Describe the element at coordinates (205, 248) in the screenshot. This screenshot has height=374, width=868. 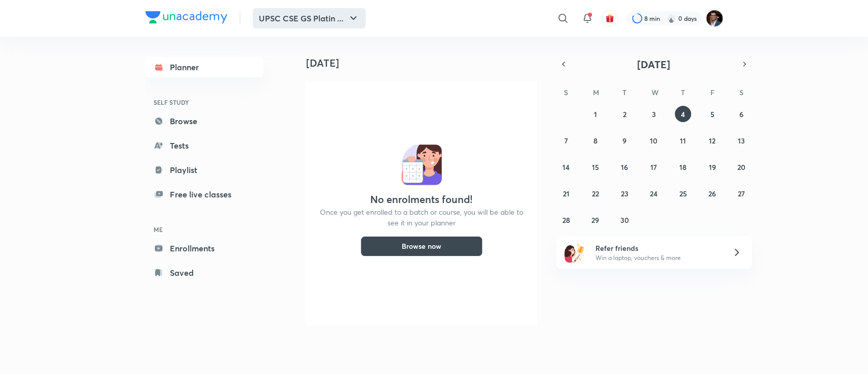
I see `a: Enrollments` at that location.